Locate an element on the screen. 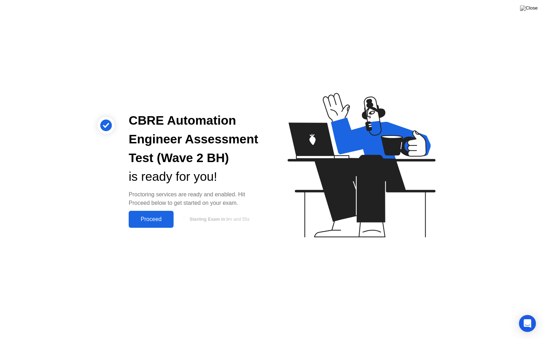 Image resolution: width=543 pixels, height=339 pixels. button: Starting Exam in9m and 55s is located at coordinates (218, 219).